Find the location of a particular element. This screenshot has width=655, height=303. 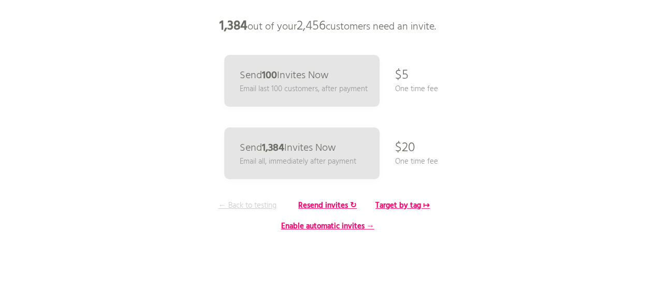

b: Enable automatic invites → is located at coordinates (328, 226).